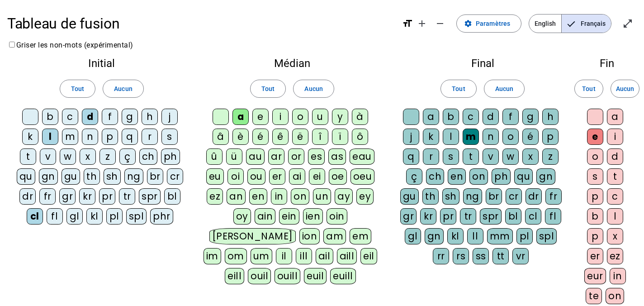  Describe the element at coordinates (340, 137) in the screenshot. I see `div: ï` at that location.